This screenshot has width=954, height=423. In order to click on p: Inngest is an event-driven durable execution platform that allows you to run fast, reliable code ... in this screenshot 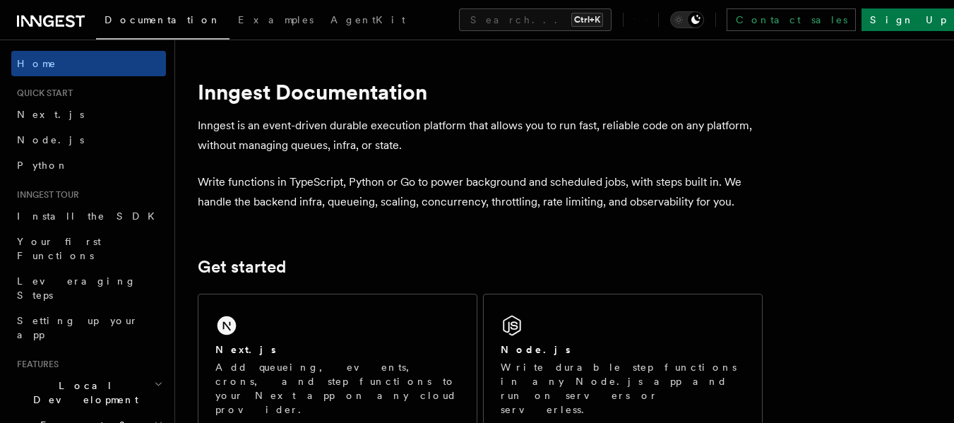, I will do `click(480, 136)`.